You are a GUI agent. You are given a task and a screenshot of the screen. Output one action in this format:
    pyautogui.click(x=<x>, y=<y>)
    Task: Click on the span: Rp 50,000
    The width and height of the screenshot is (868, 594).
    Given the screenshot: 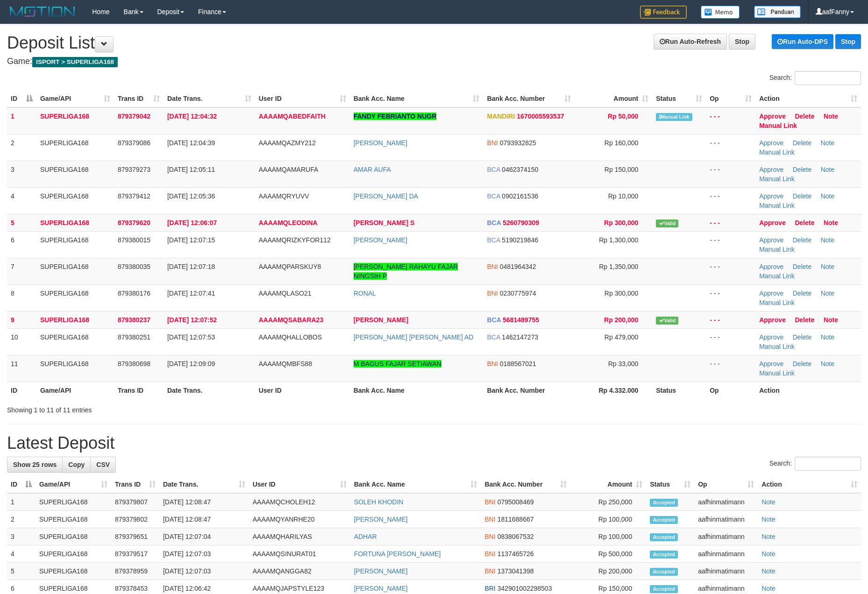 What is the action you would take?
    pyautogui.click(x=623, y=116)
    